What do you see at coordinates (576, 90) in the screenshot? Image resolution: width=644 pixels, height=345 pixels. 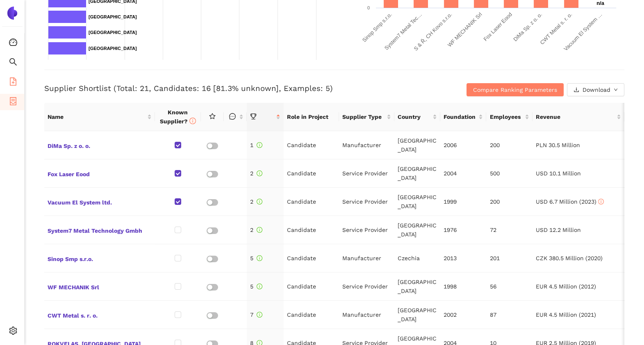 I see `span: download` at bounding box center [576, 90].